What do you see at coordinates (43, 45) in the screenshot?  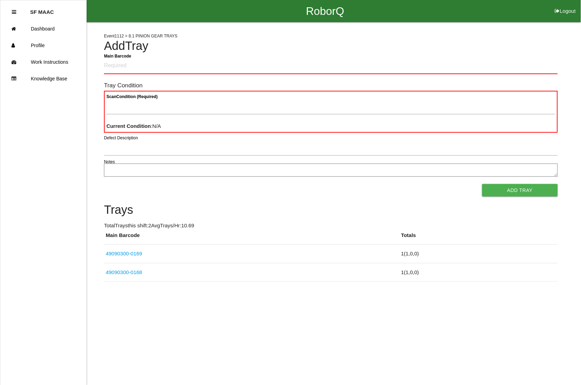 I see `a: Profile` at bounding box center [43, 45].